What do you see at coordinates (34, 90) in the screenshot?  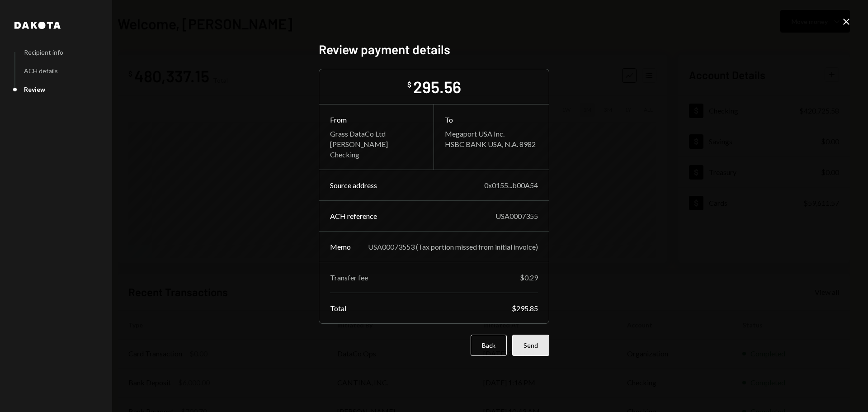 I see `div: Review` at bounding box center [34, 90].